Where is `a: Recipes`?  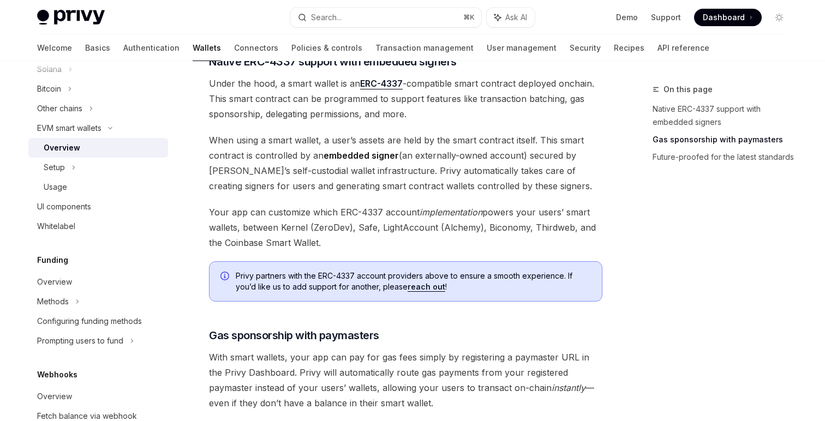 a: Recipes is located at coordinates (629, 48).